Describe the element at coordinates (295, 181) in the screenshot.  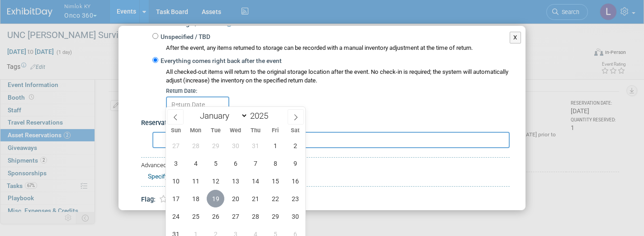
I see `span: August 16, 2025` at that location.